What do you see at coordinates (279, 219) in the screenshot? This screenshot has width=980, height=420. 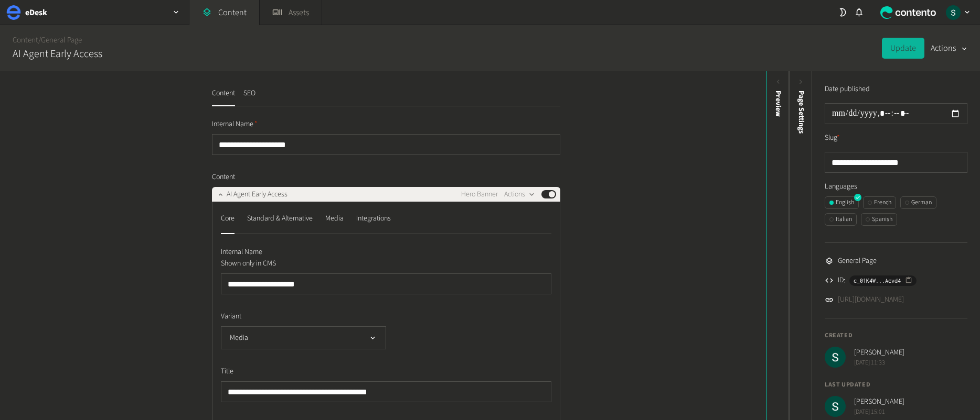 I see `div: Standard & Alternative` at bounding box center [279, 219].